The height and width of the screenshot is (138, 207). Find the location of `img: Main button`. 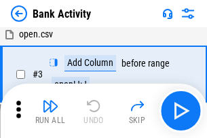

img: Main button is located at coordinates (180, 111).